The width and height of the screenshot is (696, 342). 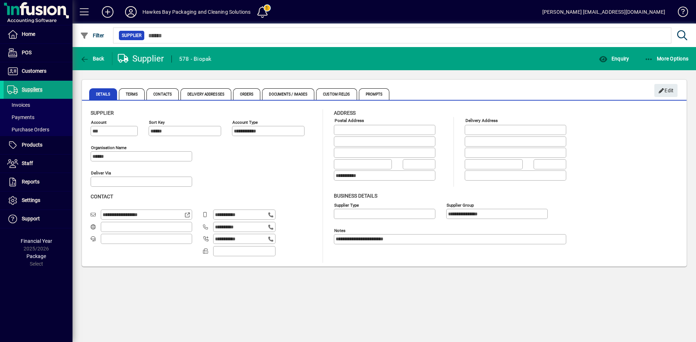 I want to click on span: Filter, so click(x=92, y=36).